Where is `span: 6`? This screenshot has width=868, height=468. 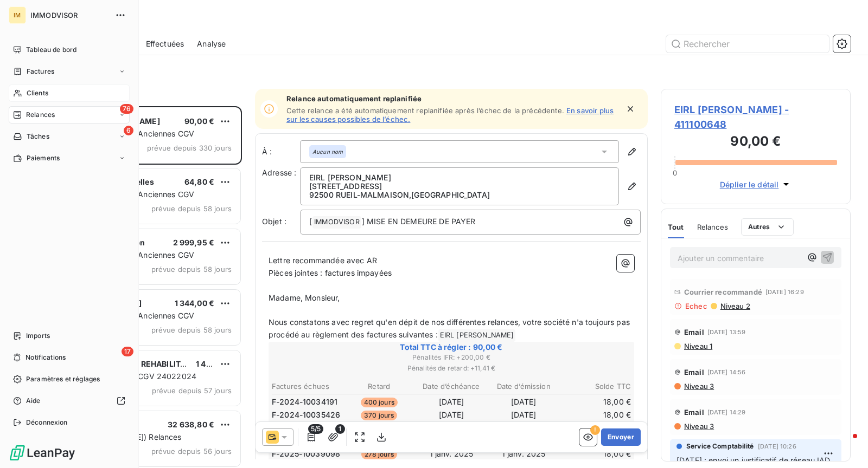 span: 6 is located at coordinates (129, 130).